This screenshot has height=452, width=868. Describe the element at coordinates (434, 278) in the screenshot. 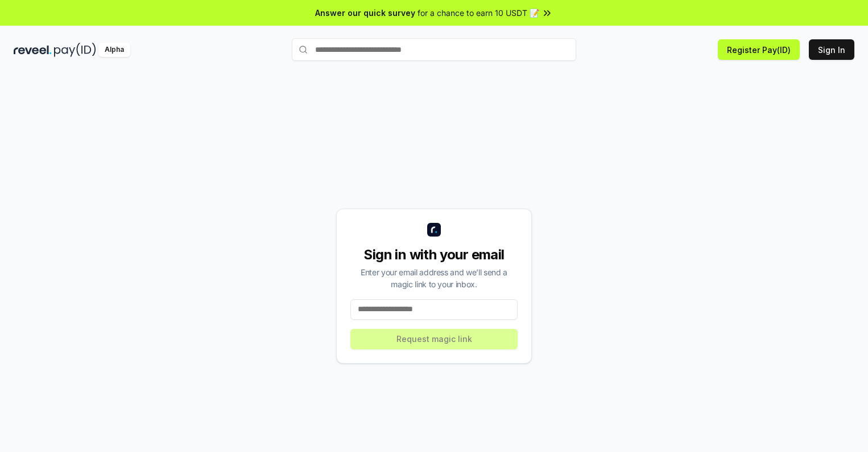

I see `div: Enter your email address and we’ll send a magic link to your inbox.` at that location.